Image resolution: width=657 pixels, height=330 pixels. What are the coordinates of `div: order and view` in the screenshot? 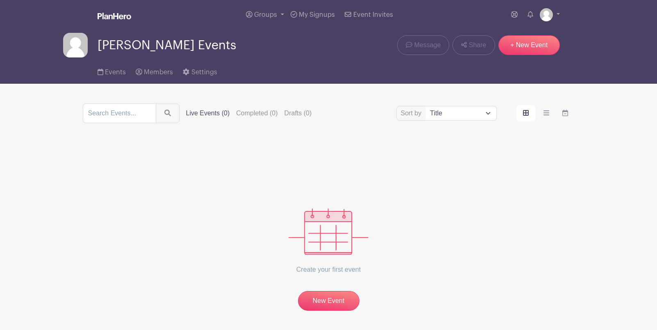 It's located at (546, 113).